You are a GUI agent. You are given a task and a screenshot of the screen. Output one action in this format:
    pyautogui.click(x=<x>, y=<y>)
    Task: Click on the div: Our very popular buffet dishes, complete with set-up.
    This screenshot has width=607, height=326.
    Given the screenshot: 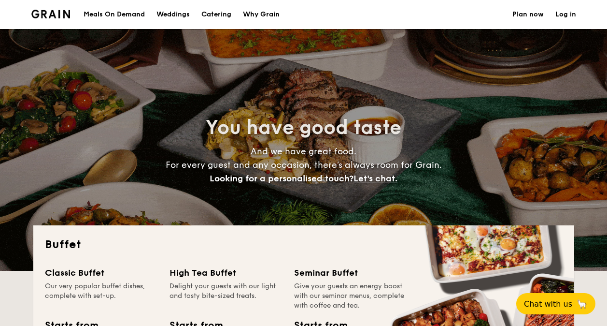 What is the action you would take?
    pyautogui.click(x=101, y=296)
    